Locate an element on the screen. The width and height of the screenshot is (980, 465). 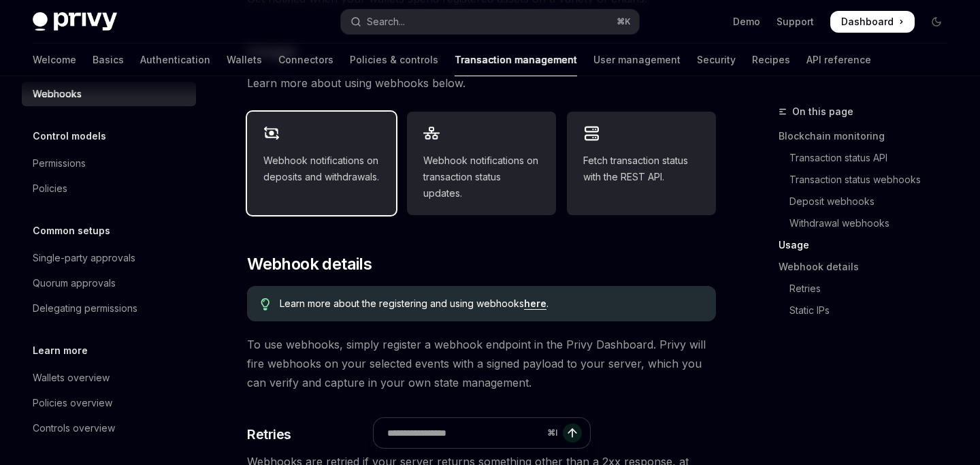
span: Fetch transaction status with the REST API. is located at coordinates (641, 169).